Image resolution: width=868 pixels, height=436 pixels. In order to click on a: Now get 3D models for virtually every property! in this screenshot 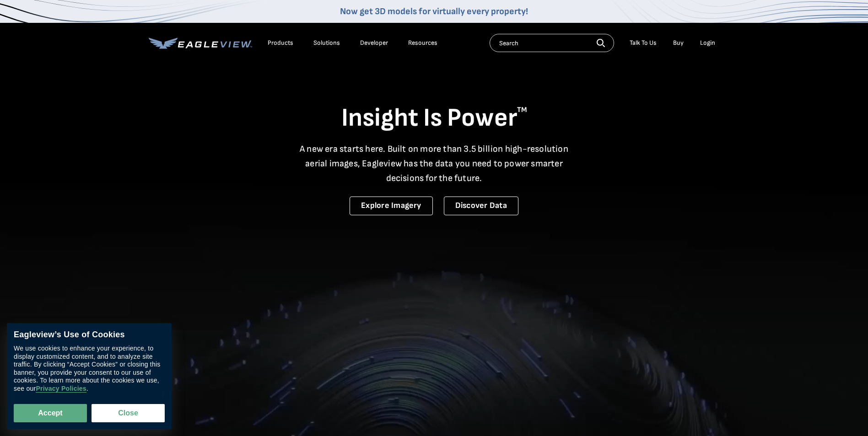, I will do `click(433, 12)`.